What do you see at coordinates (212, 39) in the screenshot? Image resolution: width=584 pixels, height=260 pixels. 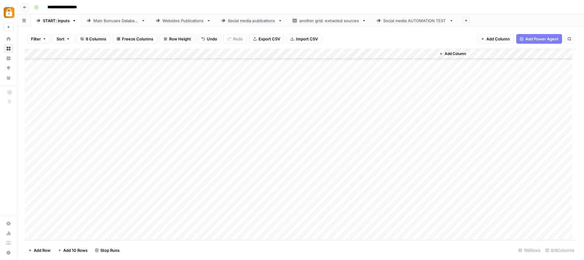 I see `span: Undo` at bounding box center [212, 39].